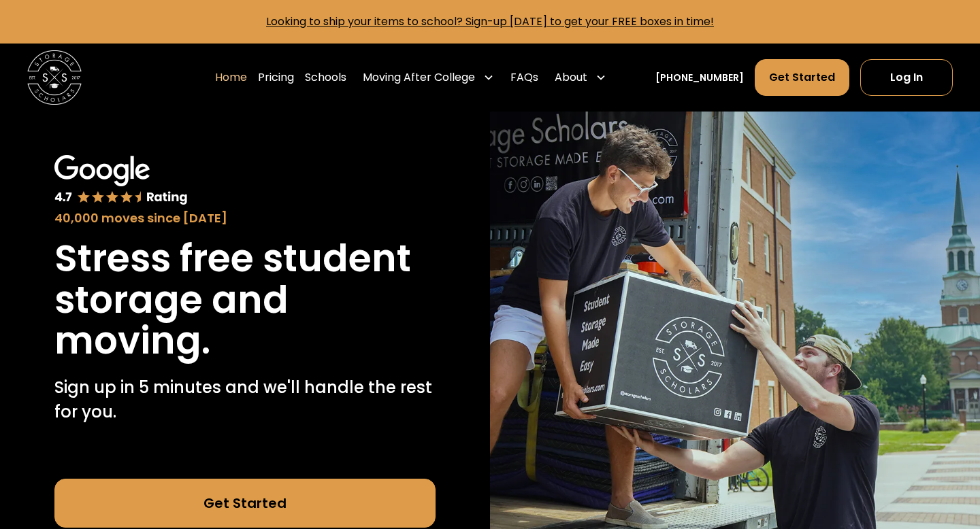 Image resolution: width=980 pixels, height=529 pixels. Describe the element at coordinates (524, 77) in the screenshot. I see `a: FAQs` at that location.